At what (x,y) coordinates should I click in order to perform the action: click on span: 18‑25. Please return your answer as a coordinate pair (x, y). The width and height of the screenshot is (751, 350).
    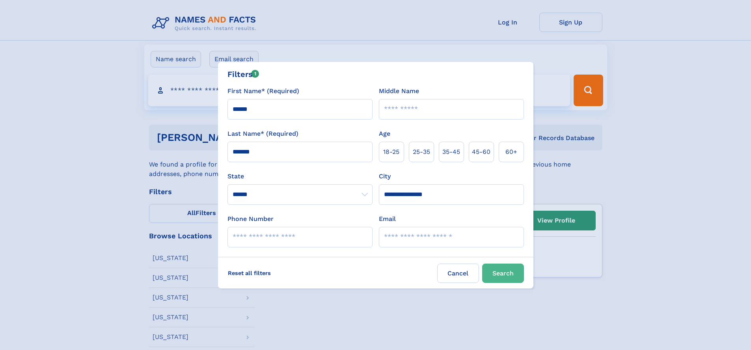
    Looking at the image, I should click on (391, 152).